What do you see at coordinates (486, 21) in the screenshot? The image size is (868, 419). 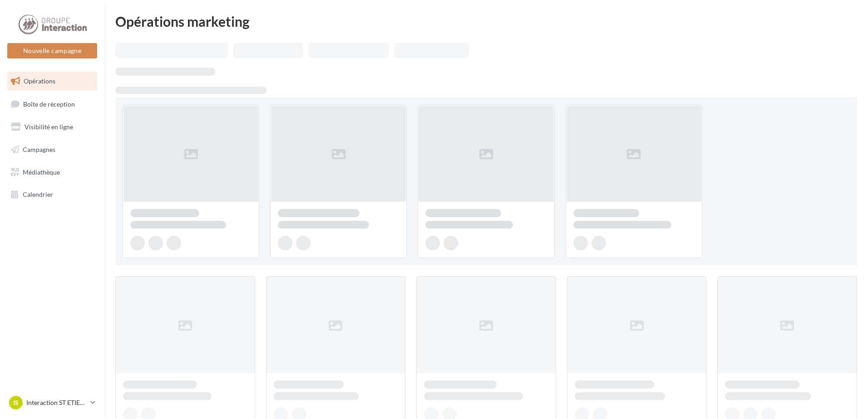 I see `div: Opérations marketing` at bounding box center [486, 21].